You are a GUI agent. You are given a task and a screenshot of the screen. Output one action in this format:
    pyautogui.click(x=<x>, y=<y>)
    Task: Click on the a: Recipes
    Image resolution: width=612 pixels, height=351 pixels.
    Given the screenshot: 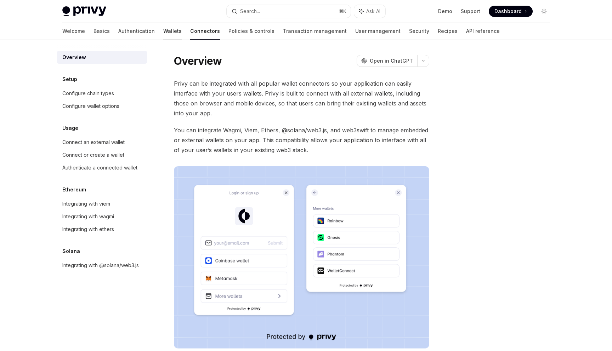 What is the action you would take?
    pyautogui.click(x=448, y=31)
    